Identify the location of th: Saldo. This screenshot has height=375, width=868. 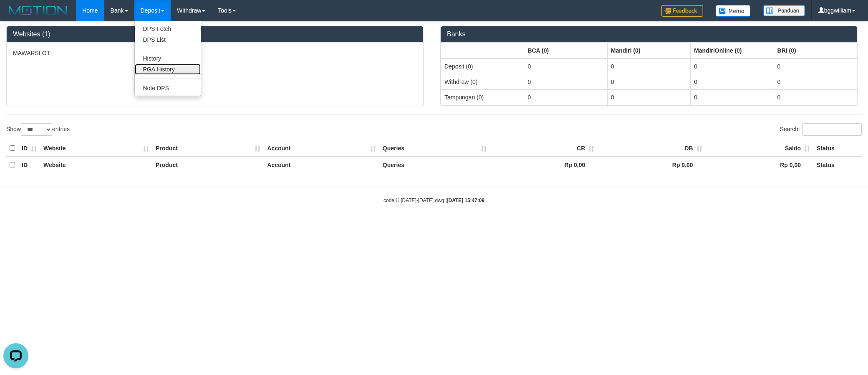
(760, 148).